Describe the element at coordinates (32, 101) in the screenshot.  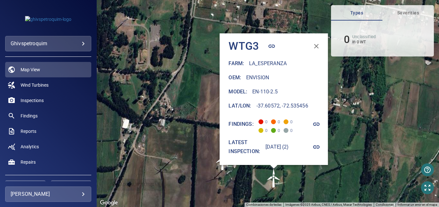
I see `span: Inspections` at that location.